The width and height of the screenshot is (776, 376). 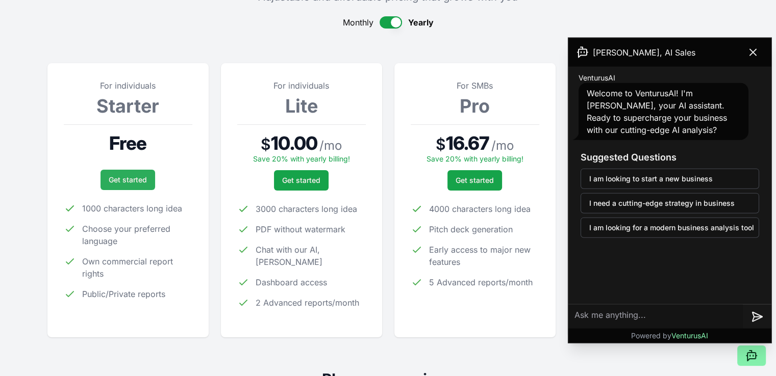 I want to click on span: 10.00, so click(x=294, y=143).